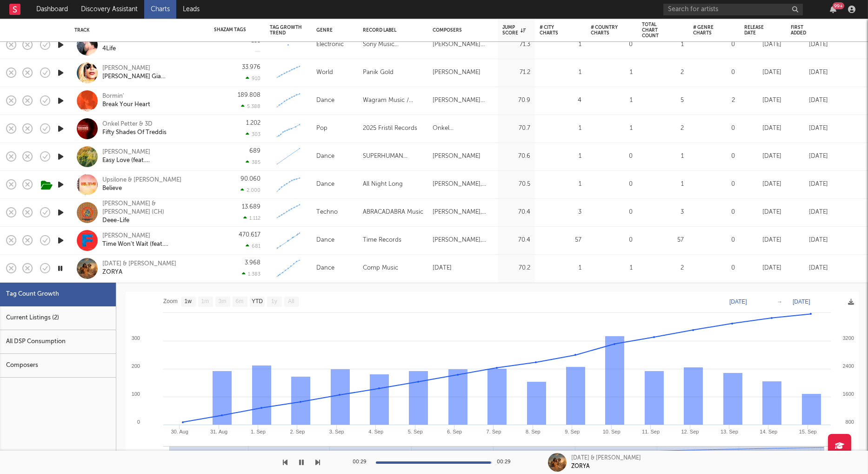 The image size is (868, 474). Describe the element at coordinates (808, 432) in the screenshot. I see `text: 15. Sep` at that location.